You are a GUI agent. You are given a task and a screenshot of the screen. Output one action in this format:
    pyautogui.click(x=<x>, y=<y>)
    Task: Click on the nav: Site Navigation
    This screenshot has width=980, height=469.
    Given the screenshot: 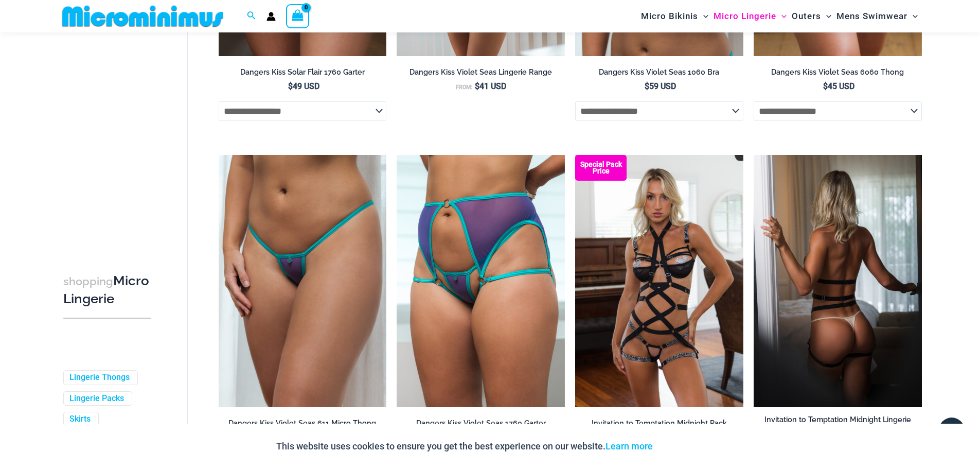 What is the action you would take?
    pyautogui.click(x=779, y=16)
    